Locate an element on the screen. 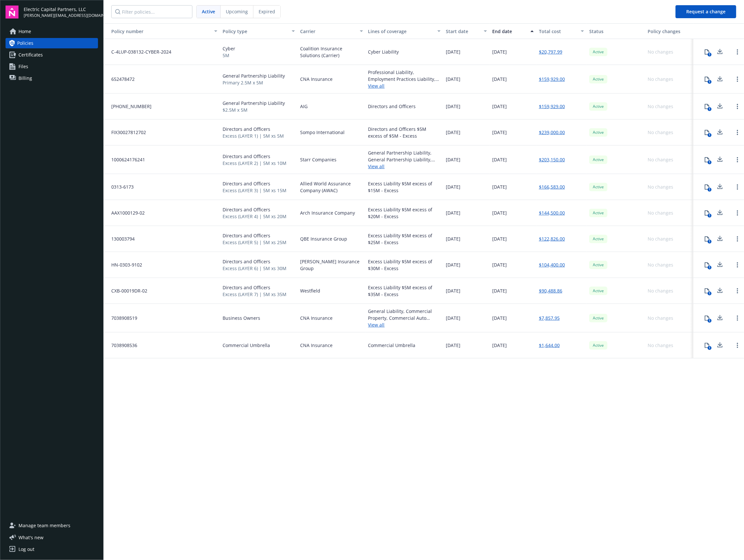 Image resolution: width=744 pixels, height=560 pixels. span: Westfield is located at coordinates (310, 290).